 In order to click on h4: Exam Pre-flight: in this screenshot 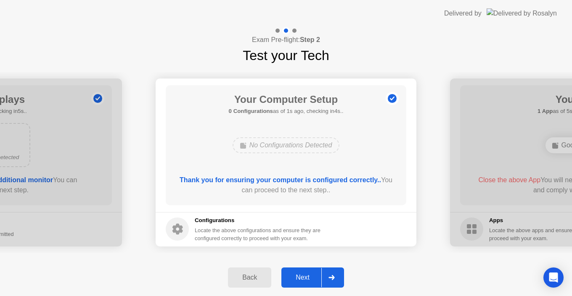, I will do `click(286, 40)`.